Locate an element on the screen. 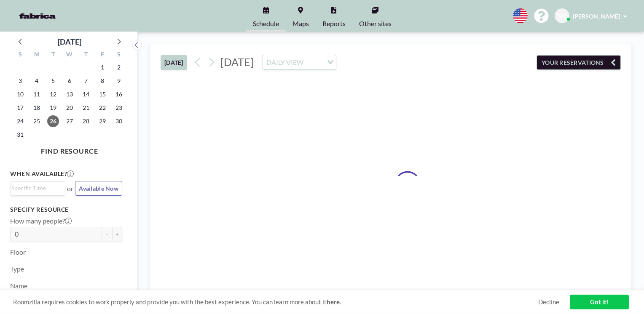 Image resolution: width=644 pixels, height=314 pixels. a: Decline is located at coordinates (549, 302).